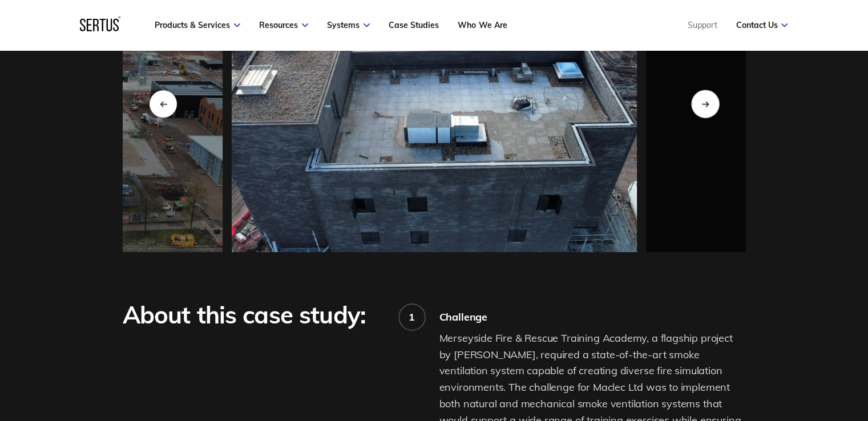 Image resolution: width=868 pixels, height=421 pixels. Describe the element at coordinates (482, 25) in the screenshot. I see `a: Who We Are` at that location.